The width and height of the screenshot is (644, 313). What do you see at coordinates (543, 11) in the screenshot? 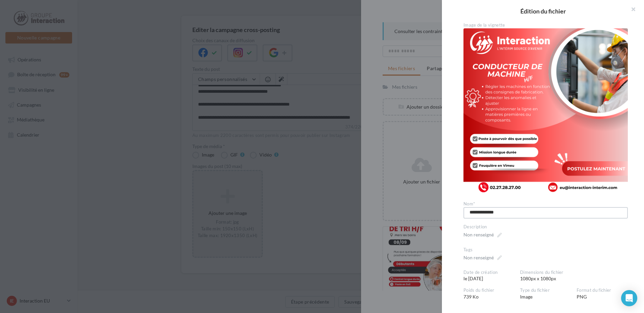
I see `h2: Édition du fichier` at bounding box center [543, 11].